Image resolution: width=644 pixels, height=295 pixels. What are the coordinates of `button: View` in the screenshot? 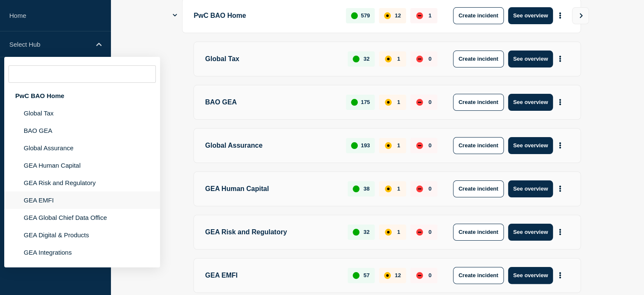 It's located at (581, 16).